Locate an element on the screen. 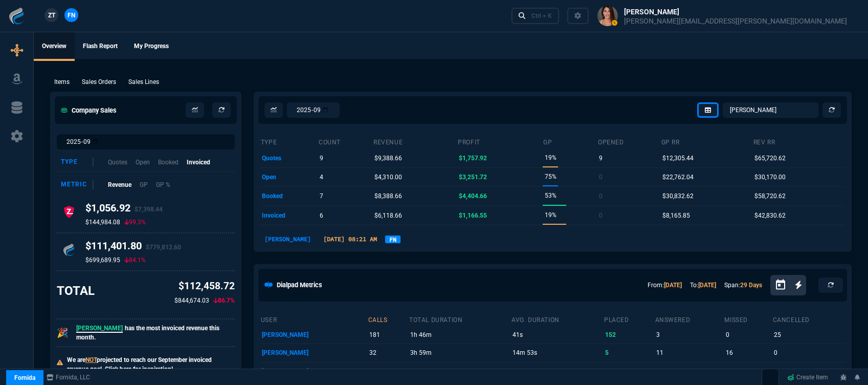  p: 84.1% is located at coordinates (135, 260).